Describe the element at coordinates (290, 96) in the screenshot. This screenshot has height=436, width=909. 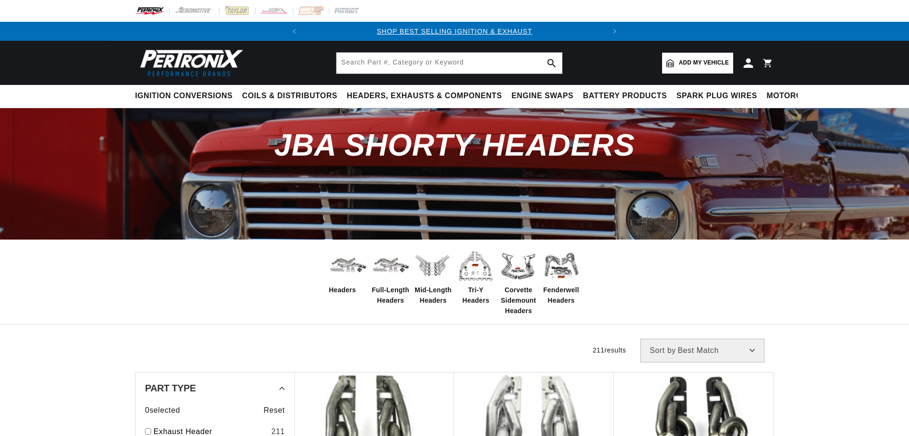
I see `summary: Coils & Distributors` at that location.